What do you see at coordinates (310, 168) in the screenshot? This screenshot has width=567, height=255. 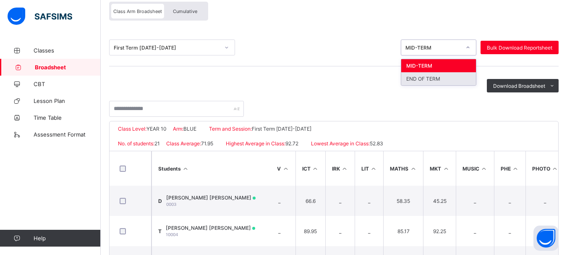 I see `th: ICT` at bounding box center [310, 168].